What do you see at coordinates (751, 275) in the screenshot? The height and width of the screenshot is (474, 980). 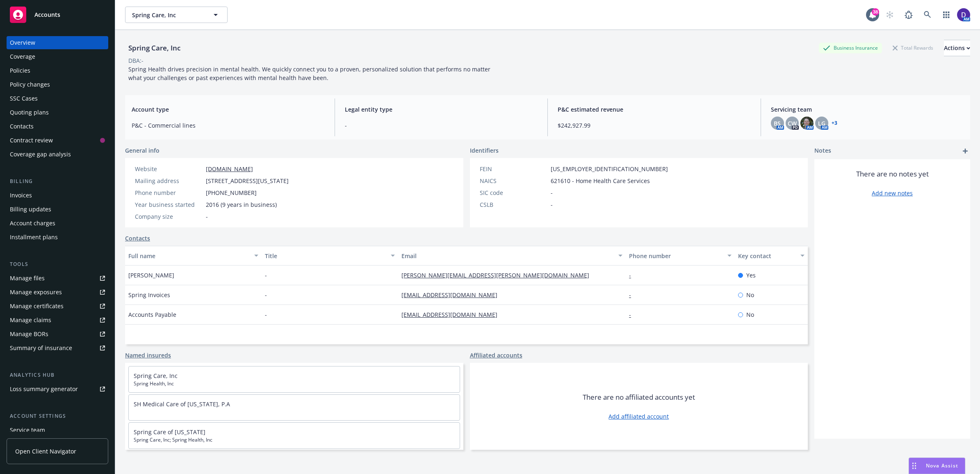 I see `span: Yes` at bounding box center [751, 275].